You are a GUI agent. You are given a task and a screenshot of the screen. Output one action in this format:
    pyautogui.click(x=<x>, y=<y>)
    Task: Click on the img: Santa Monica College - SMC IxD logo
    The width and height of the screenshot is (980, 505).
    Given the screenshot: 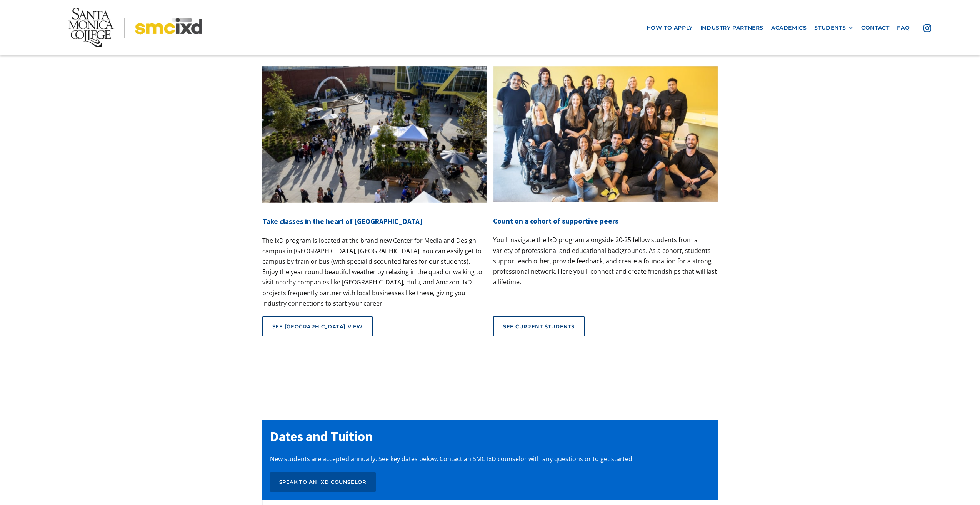 What is the action you would take?
    pyautogui.click(x=135, y=28)
    